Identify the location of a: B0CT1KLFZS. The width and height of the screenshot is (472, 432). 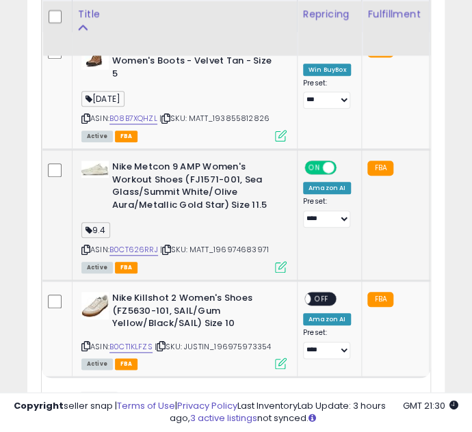
(131, 347).